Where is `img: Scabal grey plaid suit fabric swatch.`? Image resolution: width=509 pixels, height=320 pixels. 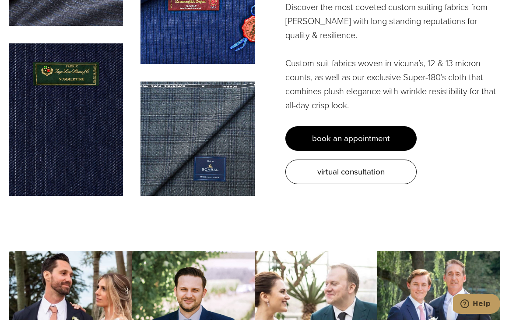
img: Scabal grey plaid suit fabric swatch. is located at coordinates (197, 138).